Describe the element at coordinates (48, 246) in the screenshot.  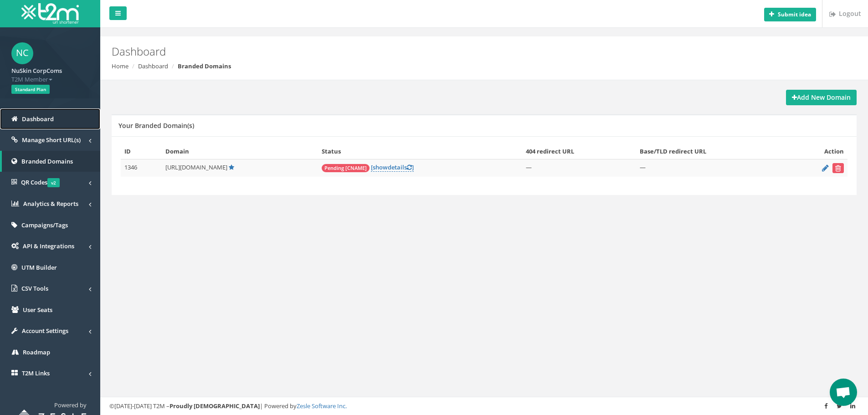
I see `span: API & Integrations` at that location.